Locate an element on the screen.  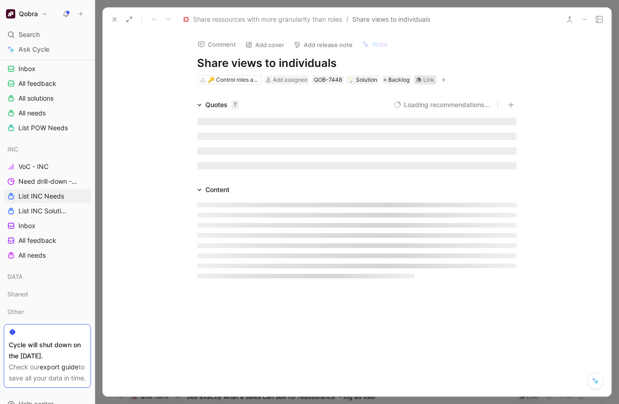
button: QobraQobra is located at coordinates (27, 14).